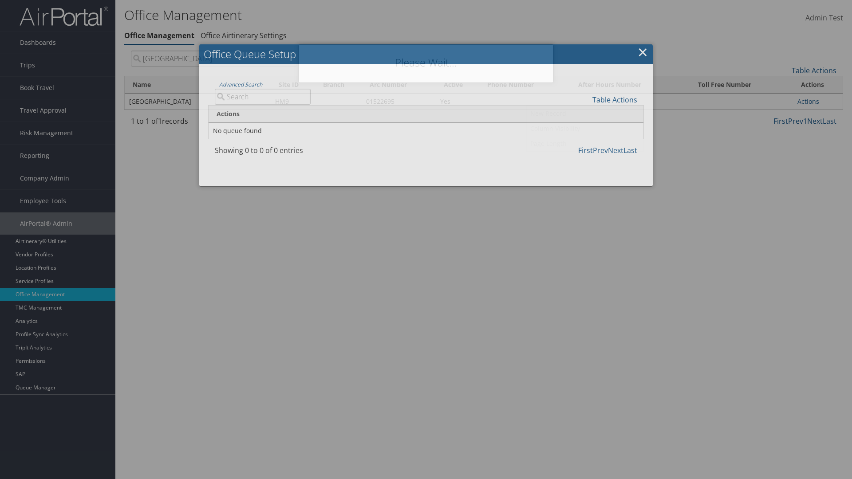 The image size is (852, 479). Describe the element at coordinates (426, 114) in the screenshot. I see `th: Actions` at that location.